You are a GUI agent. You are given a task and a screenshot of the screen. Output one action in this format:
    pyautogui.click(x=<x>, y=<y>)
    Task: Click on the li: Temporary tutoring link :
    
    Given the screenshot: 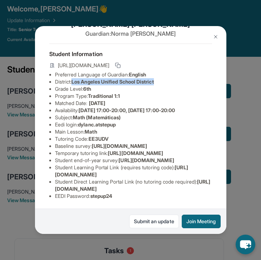 What is the action you would take?
    pyautogui.click(x=134, y=153)
    